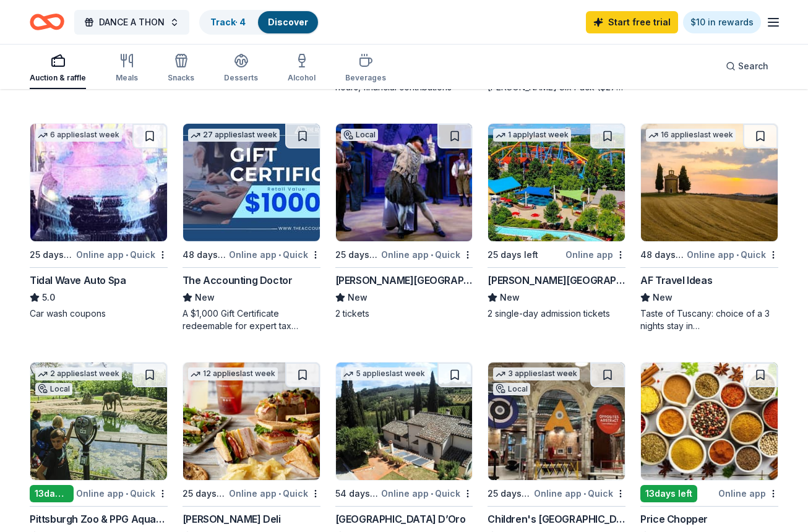 Image resolution: width=808 pixels, height=532 pixels. Describe the element at coordinates (404, 421) in the screenshot. I see `img: Image for Villa Sogni D’Oro` at that location.